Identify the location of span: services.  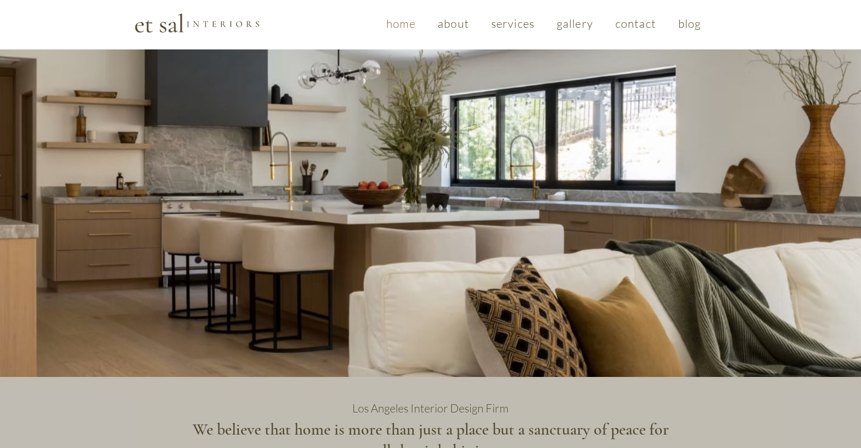
(513, 23).